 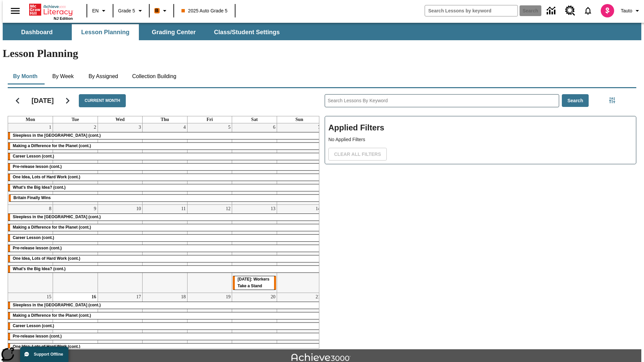 I want to click on td: September 9, 2025, so click(x=75, y=248).